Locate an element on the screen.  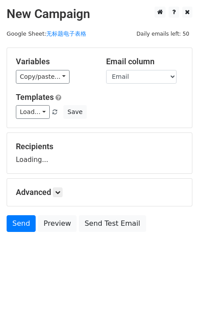
div: Loading... is located at coordinates (100, 153).